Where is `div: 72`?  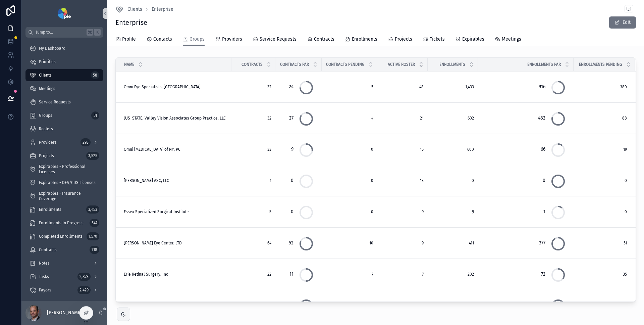
div: 72 is located at coordinates (543, 274).